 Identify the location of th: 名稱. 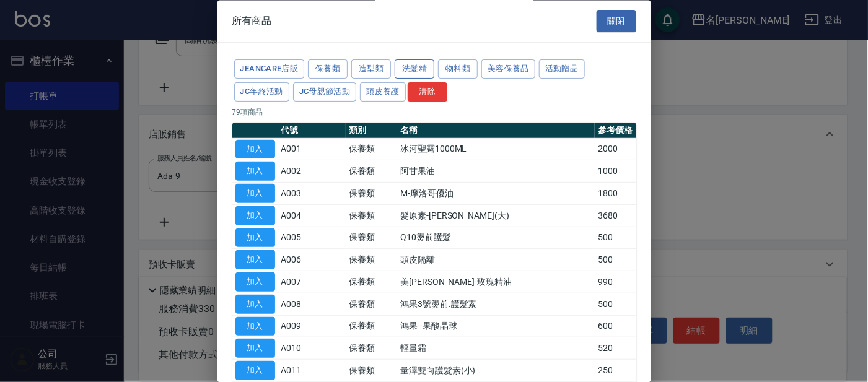
(495, 131).